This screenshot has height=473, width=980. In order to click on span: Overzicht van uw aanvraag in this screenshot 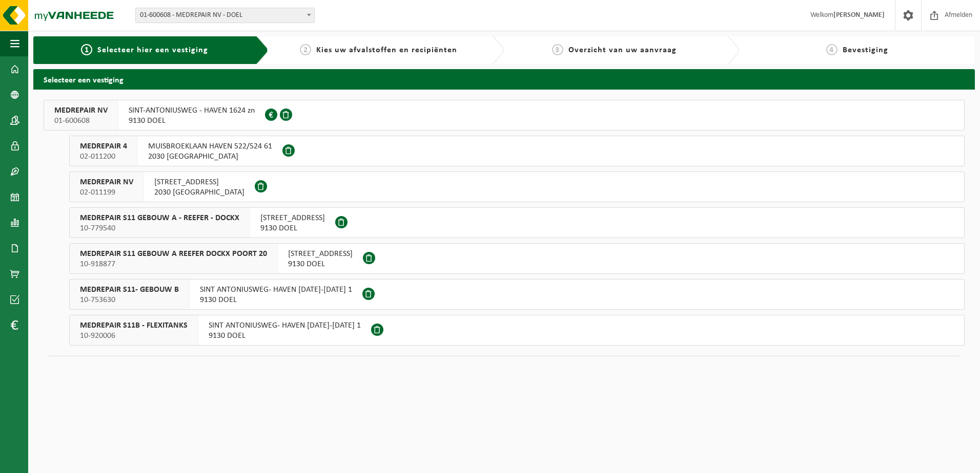, I will do `click(622, 50)`.